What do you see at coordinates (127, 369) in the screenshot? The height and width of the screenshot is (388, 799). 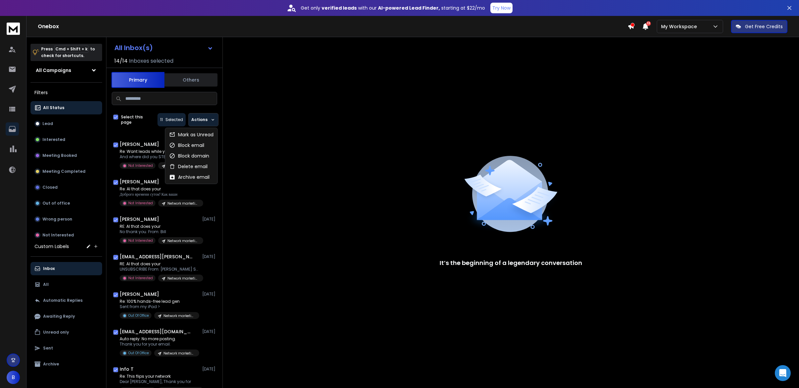 I see `h1: Info T` at bounding box center [127, 369].